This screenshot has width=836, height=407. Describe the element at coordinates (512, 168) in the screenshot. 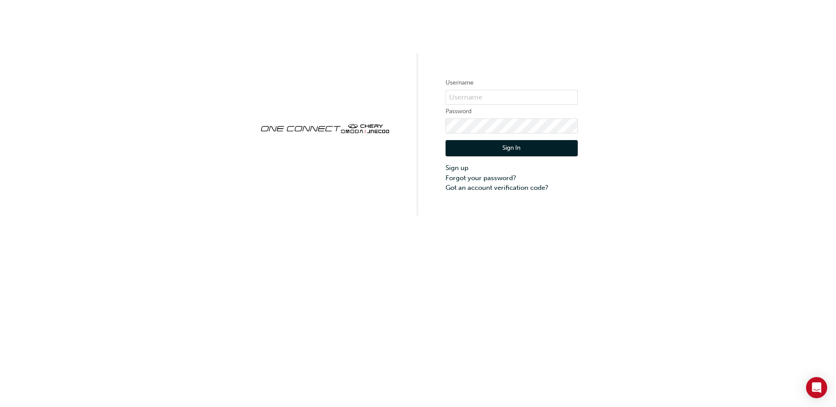

I see `a: Sign up` at that location.